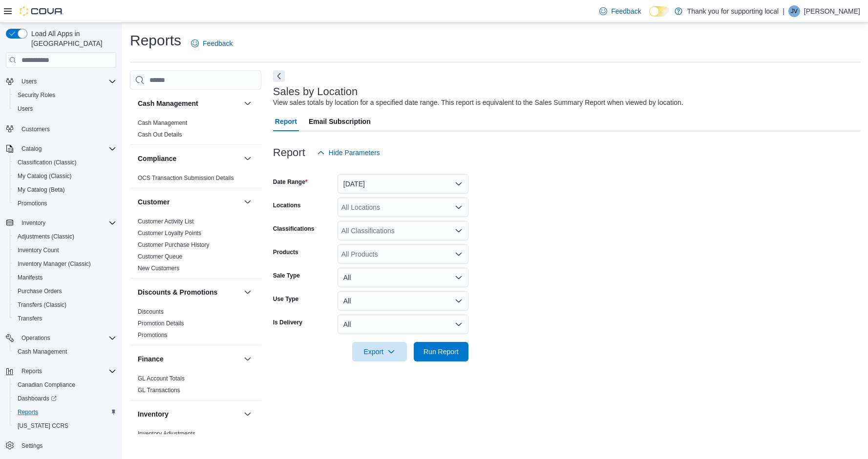  What do you see at coordinates (161, 379) in the screenshot?
I see `a: GL Account Totals` at bounding box center [161, 379].